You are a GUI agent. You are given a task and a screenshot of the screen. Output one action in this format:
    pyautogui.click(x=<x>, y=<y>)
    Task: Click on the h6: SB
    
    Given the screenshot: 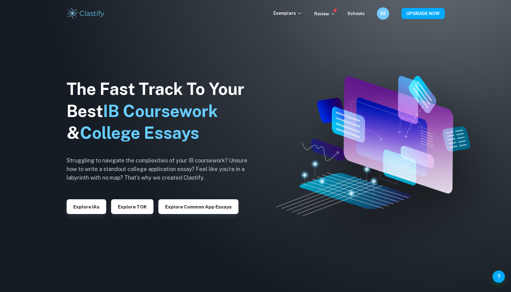 What is the action you would take?
    pyautogui.click(x=383, y=14)
    